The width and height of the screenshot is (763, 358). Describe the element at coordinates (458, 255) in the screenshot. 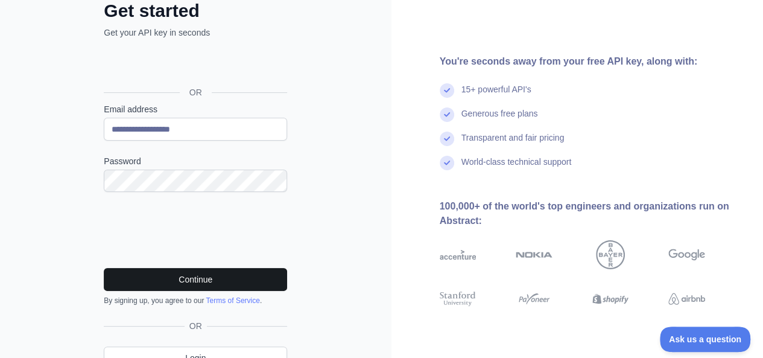

I see `img: accenture` at that location.